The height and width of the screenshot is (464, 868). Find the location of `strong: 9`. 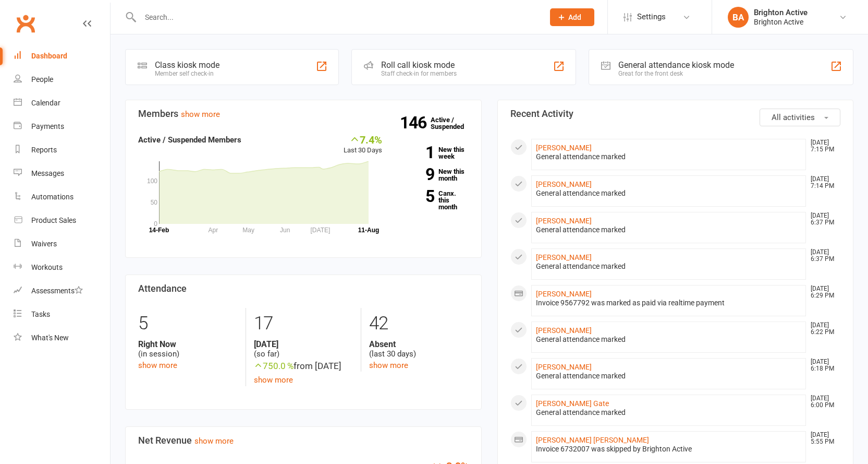

strong: 9 is located at coordinates (416, 174).